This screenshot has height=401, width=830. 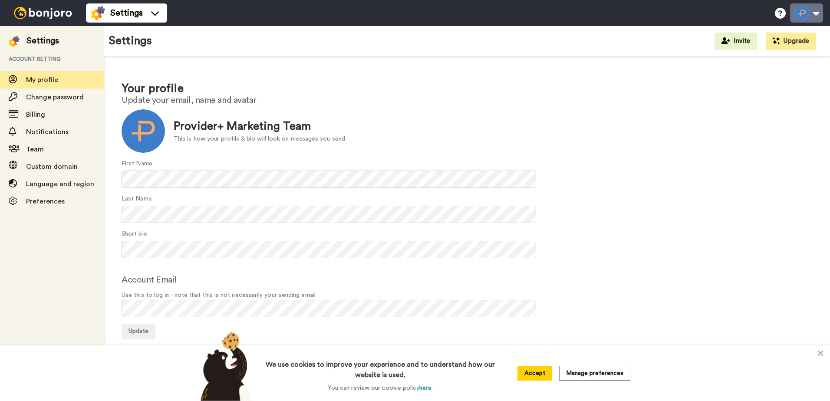 I want to click on button: Invite, so click(x=736, y=41).